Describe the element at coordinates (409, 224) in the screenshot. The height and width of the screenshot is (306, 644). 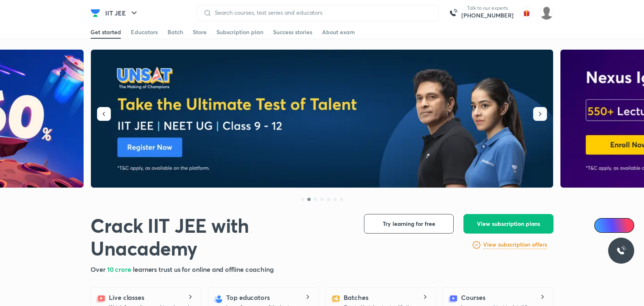
I see `button: Try learning for free` at that location.